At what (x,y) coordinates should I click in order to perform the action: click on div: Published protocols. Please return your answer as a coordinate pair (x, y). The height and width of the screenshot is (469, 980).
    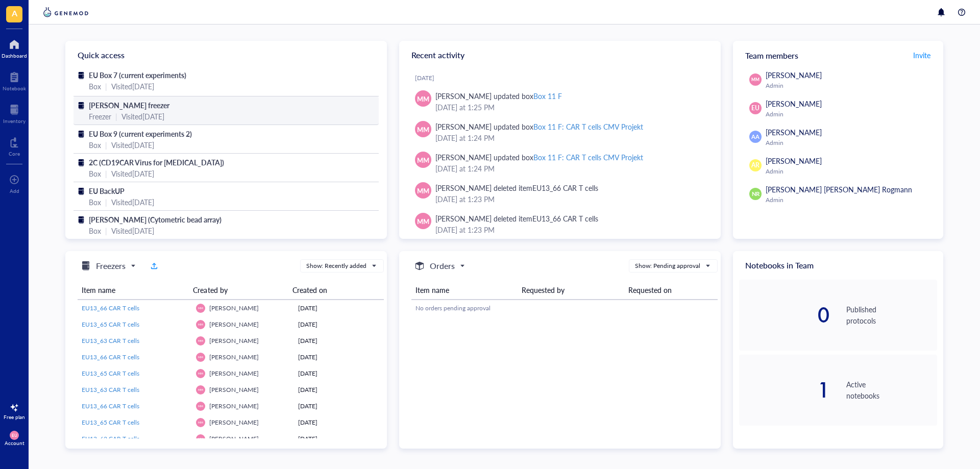
    Looking at the image, I should click on (892, 315).